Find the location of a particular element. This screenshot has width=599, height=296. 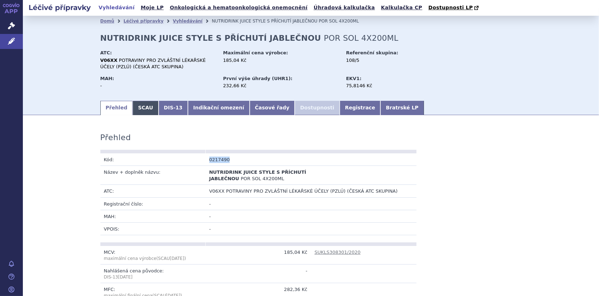

a: Časové řady is located at coordinates (272, 108).